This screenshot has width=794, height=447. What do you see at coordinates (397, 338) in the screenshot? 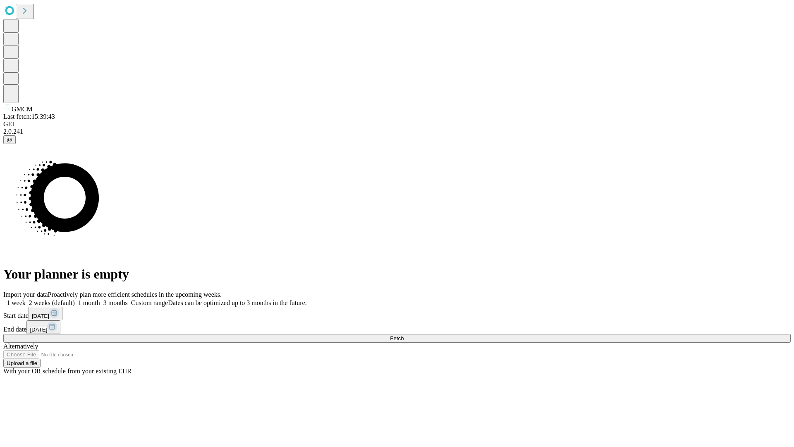
I see `button: Fetch` at bounding box center [397, 338].